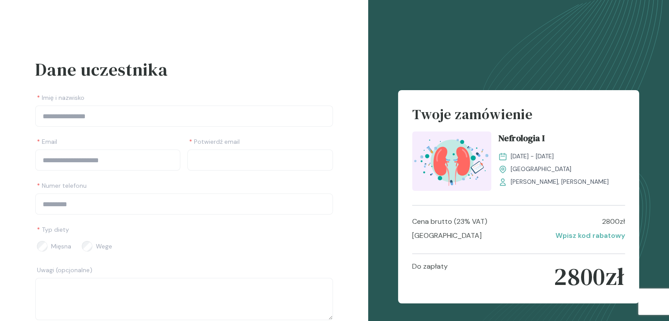 This screenshot has height=321, width=669. What do you see at coordinates (519, 118) in the screenshot?
I see `h4: Twoje zamówienie` at bounding box center [519, 118].